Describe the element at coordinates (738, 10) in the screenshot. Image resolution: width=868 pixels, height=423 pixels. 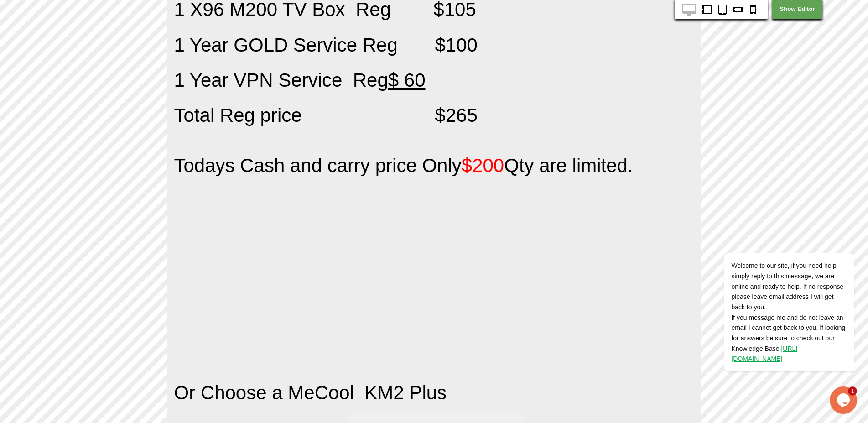
I see `img: icon-phoneside.png` at that location.